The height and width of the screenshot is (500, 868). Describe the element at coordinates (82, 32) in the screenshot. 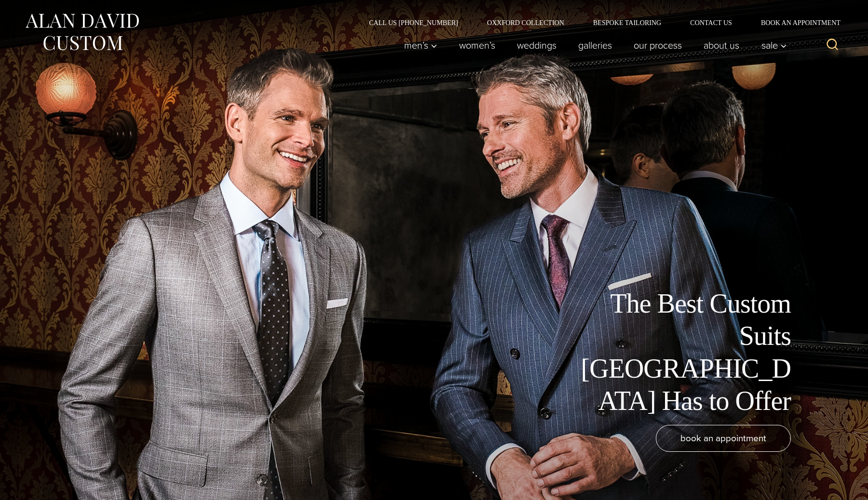

I see `img: Alan David Custom` at that location.